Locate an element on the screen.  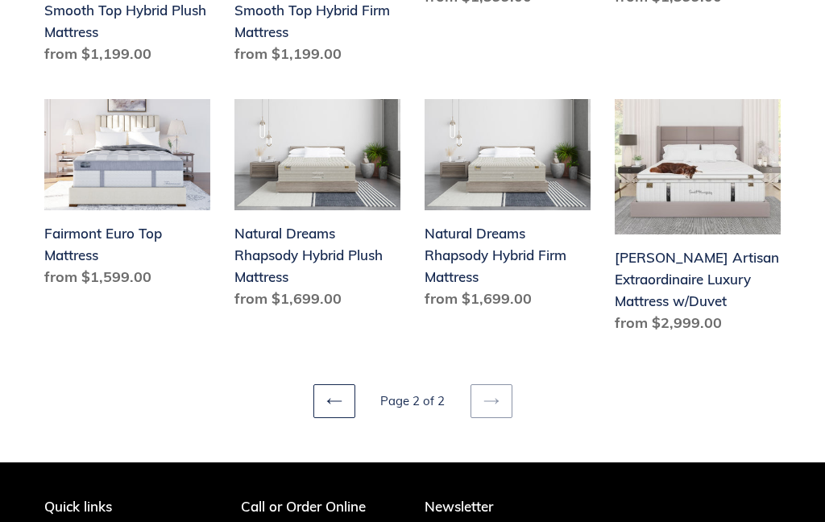
a: Fairmont Euro Top Mattress is located at coordinates (127, 196).